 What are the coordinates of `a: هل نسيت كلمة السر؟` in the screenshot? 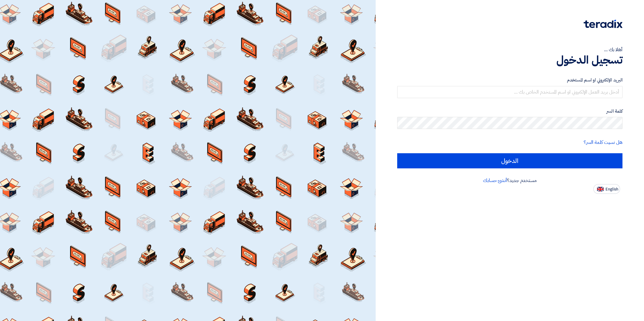 It's located at (603, 143).